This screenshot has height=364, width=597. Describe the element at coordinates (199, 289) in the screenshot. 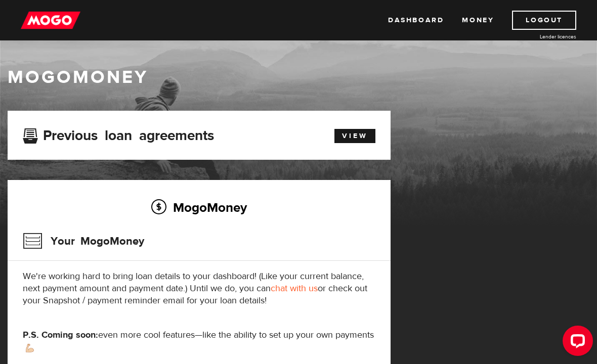

I see `p: We're working hard to bring loan details to your dashboard! (Like your current balance, next paym...` at that location.